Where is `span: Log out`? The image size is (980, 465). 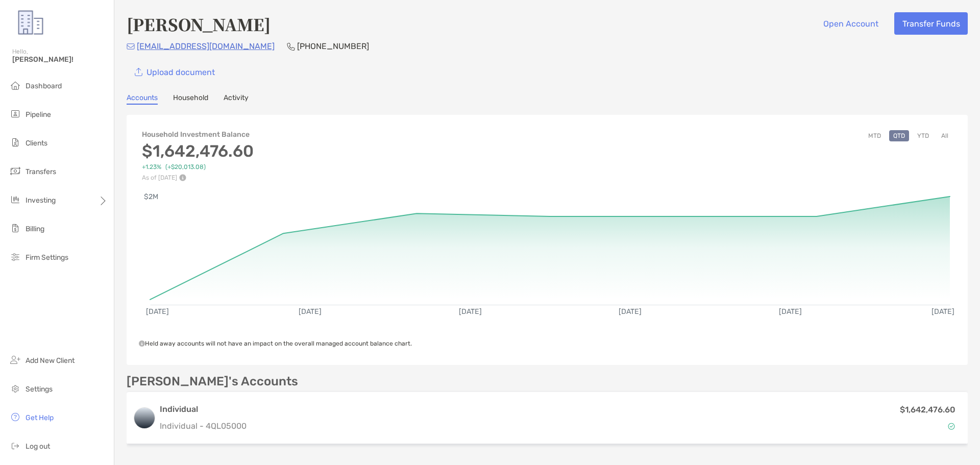
span: Log out is located at coordinates (37, 445).